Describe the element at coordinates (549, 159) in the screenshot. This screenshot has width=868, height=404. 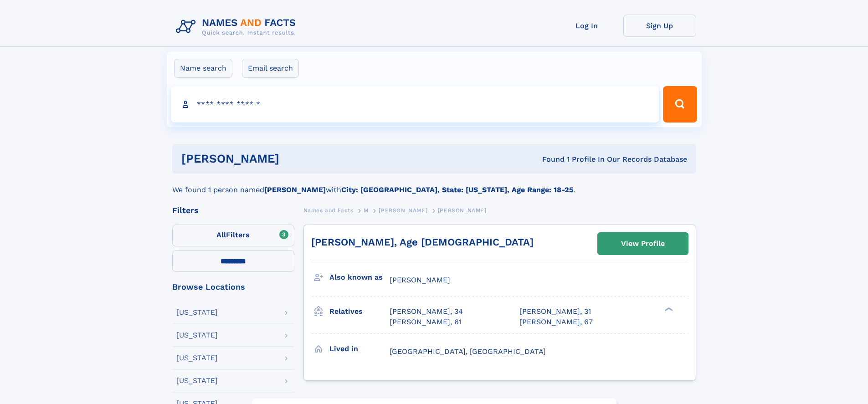
I see `div: Found 1 Profile In Our Records Database` at that location.